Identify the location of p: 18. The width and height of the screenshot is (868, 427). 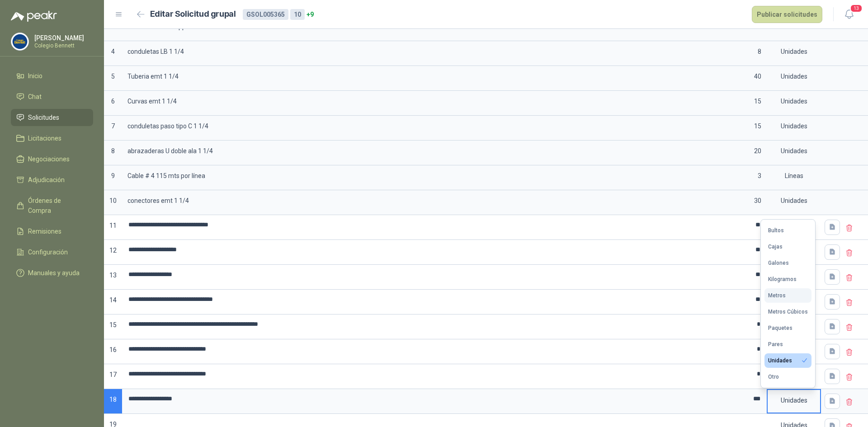
(113, 402).